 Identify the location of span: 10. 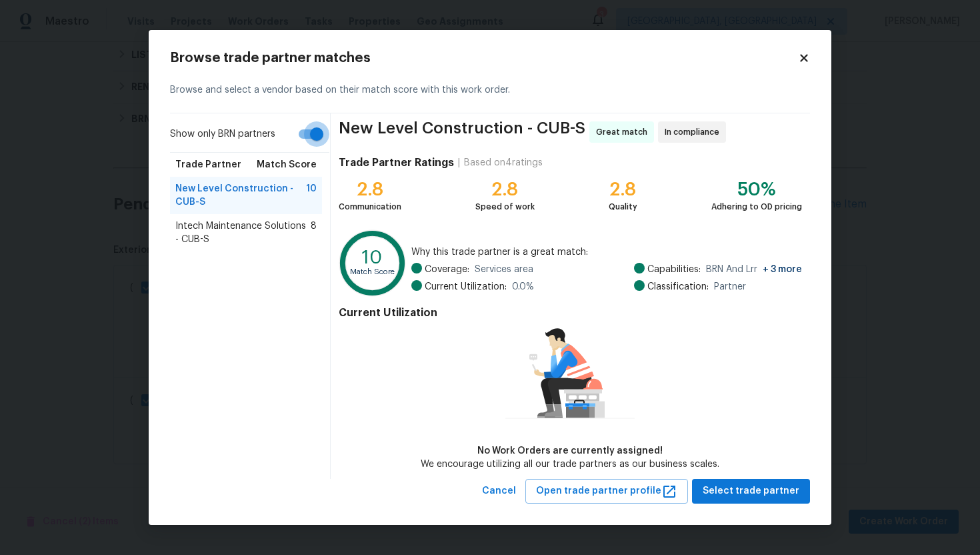
(311, 195).